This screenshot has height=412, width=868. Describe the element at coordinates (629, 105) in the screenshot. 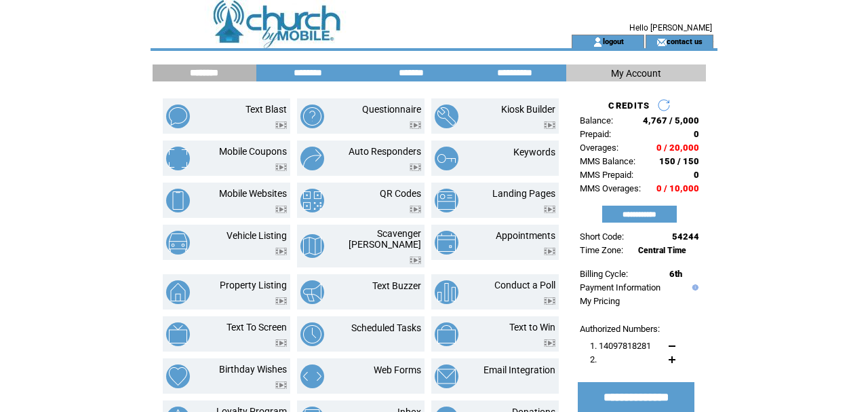

I see `span: CREDITS` at that location.